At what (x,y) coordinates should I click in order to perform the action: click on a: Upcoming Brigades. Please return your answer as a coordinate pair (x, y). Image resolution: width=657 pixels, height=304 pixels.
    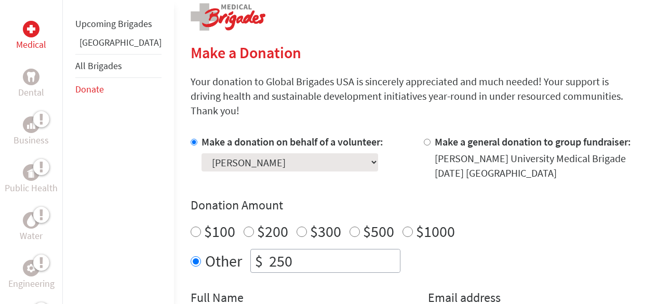
    Looking at the image, I should click on (114, 23).